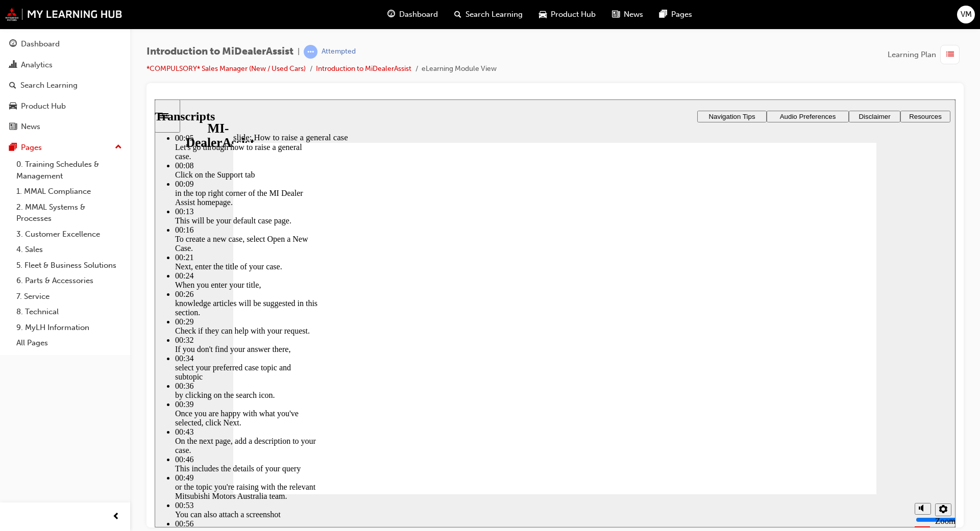  I want to click on a: 2. MMAL Systems & Processes, so click(69, 213).